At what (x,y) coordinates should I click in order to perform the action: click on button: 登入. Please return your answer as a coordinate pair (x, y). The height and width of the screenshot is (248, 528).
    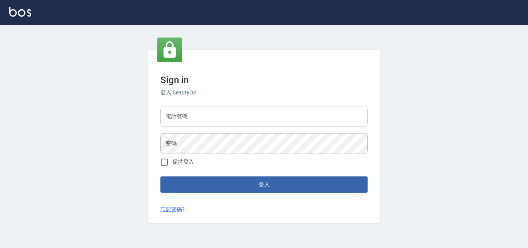
    Looking at the image, I should click on (264, 184).